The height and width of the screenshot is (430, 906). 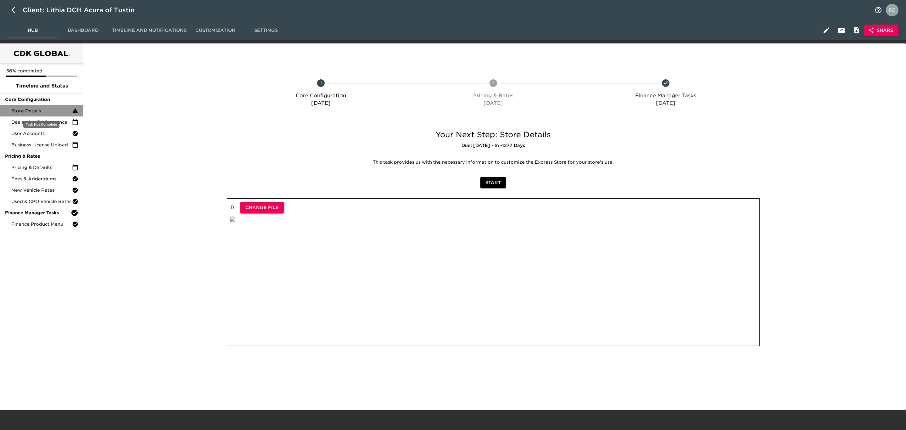 What do you see at coordinates (262, 207) in the screenshot?
I see `button: Change File` at bounding box center [262, 207].